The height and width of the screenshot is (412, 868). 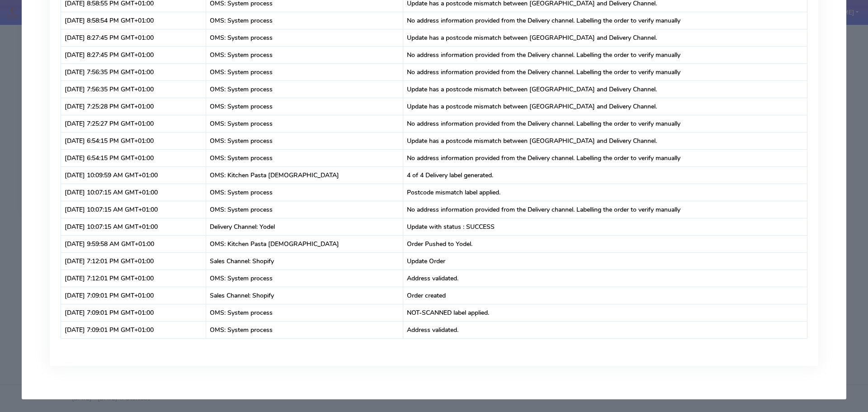 What do you see at coordinates (305, 227) in the screenshot?
I see `td: Delivery Channel: Yodel` at bounding box center [305, 227].